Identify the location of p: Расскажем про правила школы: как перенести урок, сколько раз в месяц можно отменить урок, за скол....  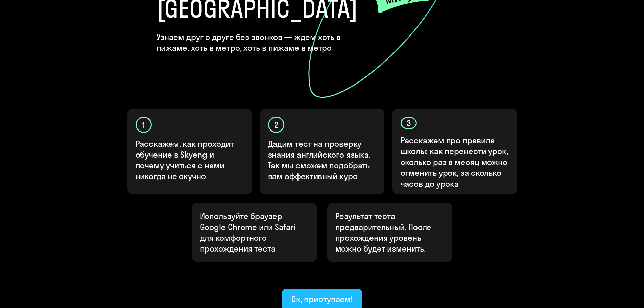
(455, 162).